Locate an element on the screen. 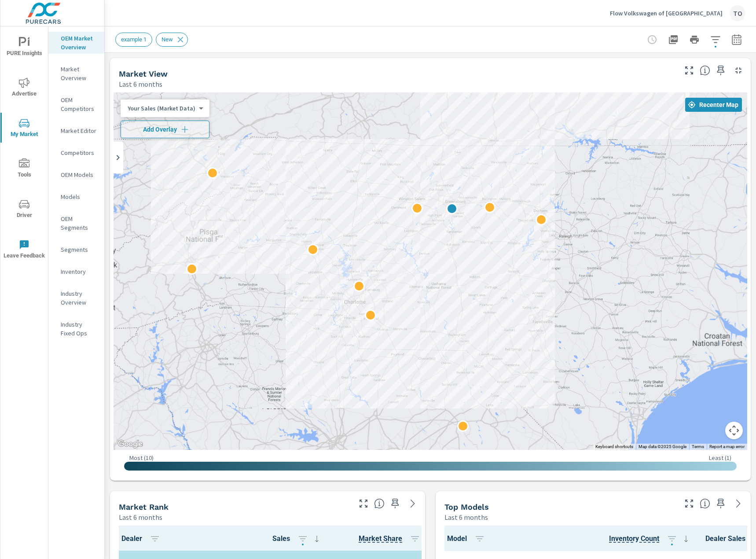 This screenshot has height=559, width=756. div: nav menu is located at coordinates (24, 148).